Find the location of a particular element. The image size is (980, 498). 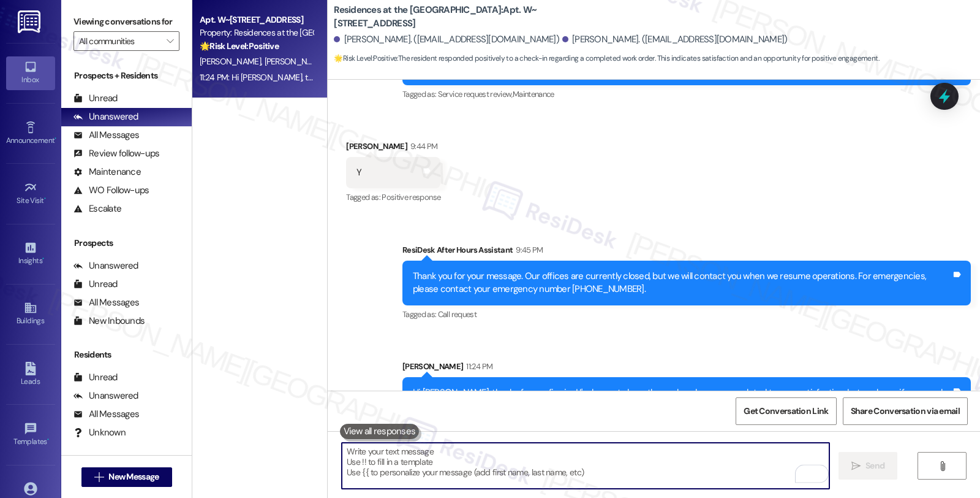

button: Get Conversation Link is located at coordinates (786, 411).